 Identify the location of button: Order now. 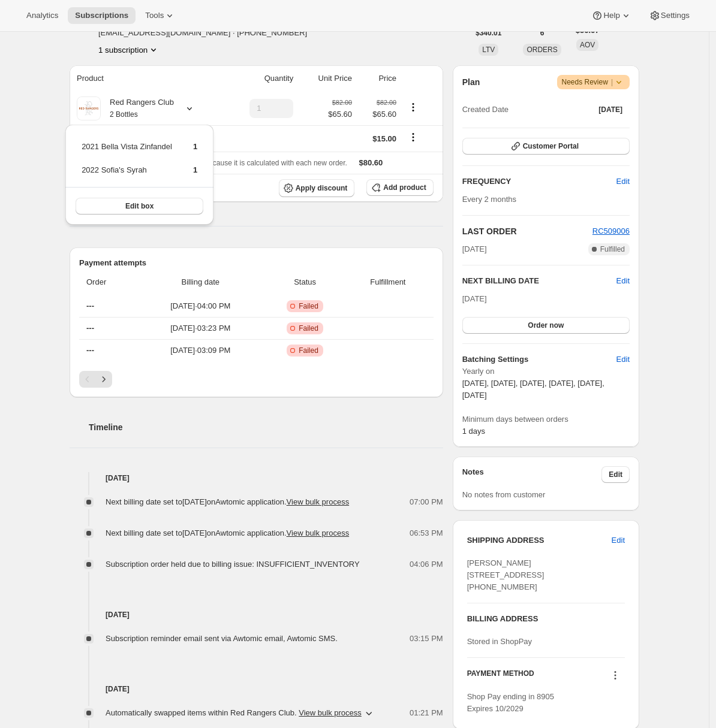
(546, 326).